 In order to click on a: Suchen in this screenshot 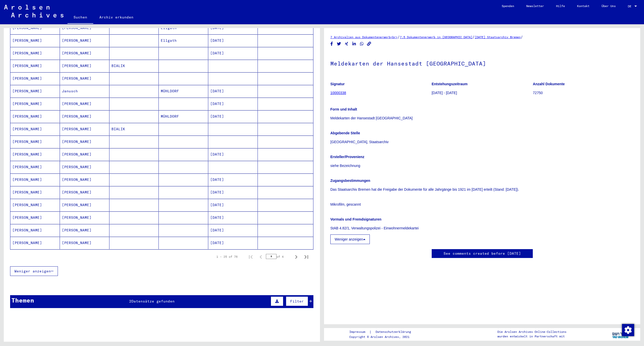, I will do `click(80, 18)`.